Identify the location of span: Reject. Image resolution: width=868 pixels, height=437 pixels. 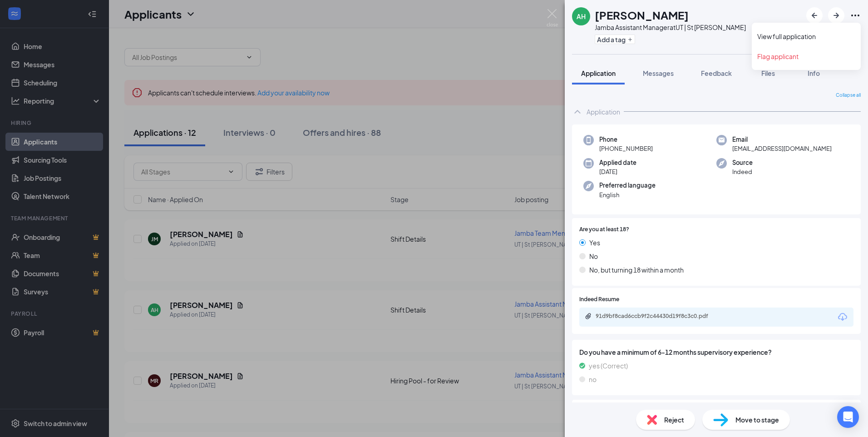
(674, 420).